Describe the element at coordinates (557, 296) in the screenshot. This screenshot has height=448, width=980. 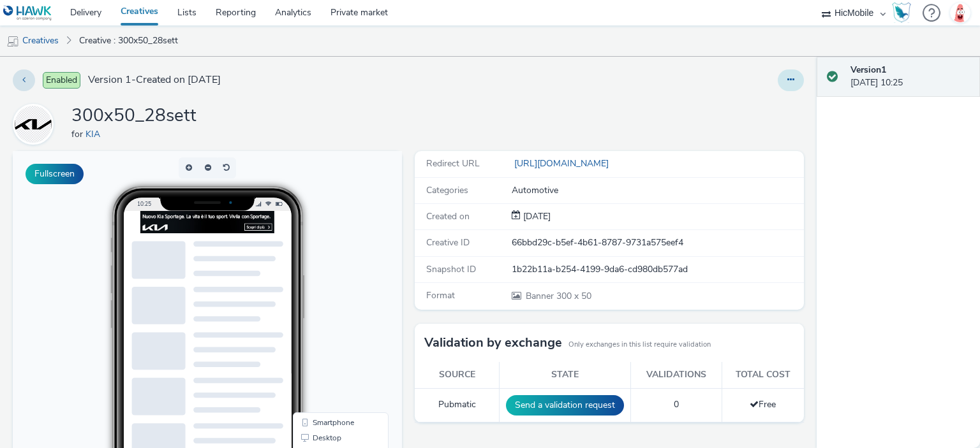
I see `span: 300 x 50` at that location.